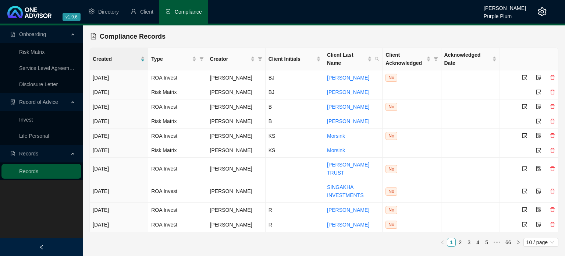 Image resolution: width=565 pixels, height=256 pixels. I want to click on span: right, so click(518, 242).